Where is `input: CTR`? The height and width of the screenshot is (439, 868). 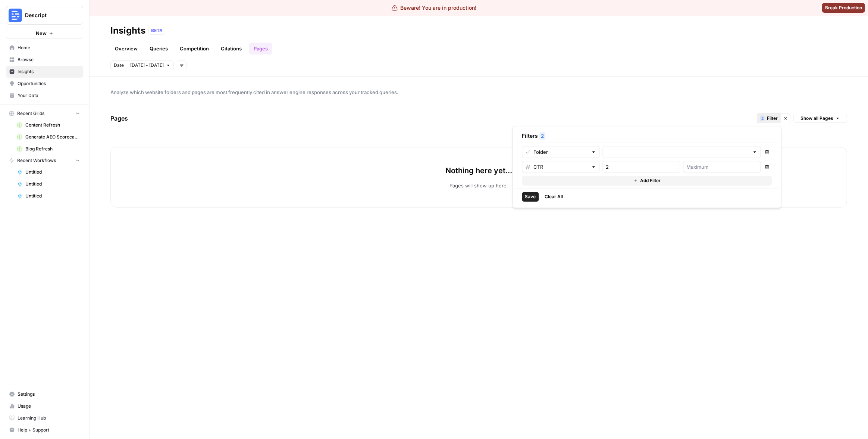 input: CTR is located at coordinates (561, 167).